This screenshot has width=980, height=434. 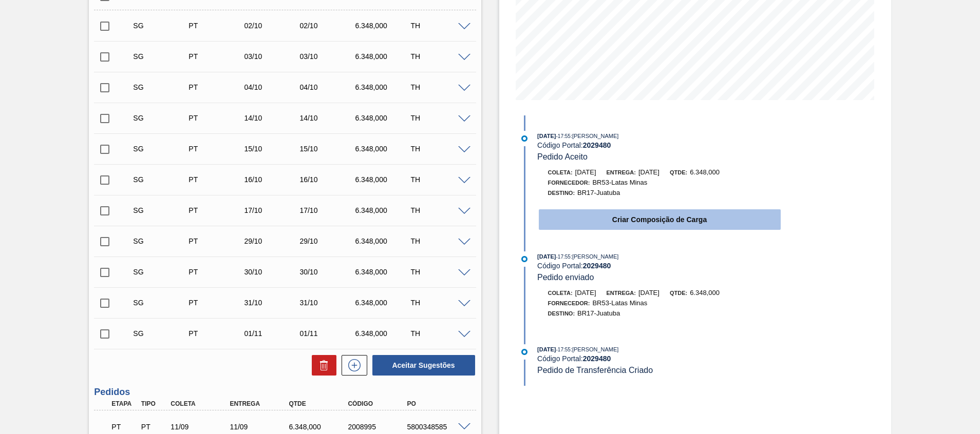 I want to click on button: Aceitar Sugestões, so click(x=424, y=366).